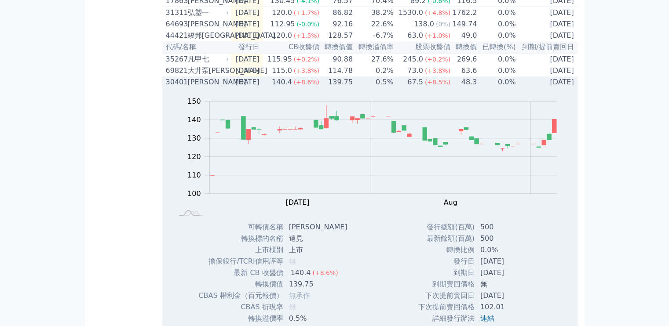 The image size is (669, 326). Describe the element at coordinates (308, 24) in the screenshot. I see `span: (-0.0%)` at that location.